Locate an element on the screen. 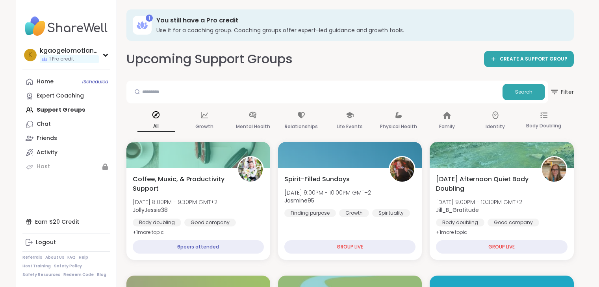 The height and width of the screenshot is (287, 599). a: Safety Resources is located at coordinates (41, 275).